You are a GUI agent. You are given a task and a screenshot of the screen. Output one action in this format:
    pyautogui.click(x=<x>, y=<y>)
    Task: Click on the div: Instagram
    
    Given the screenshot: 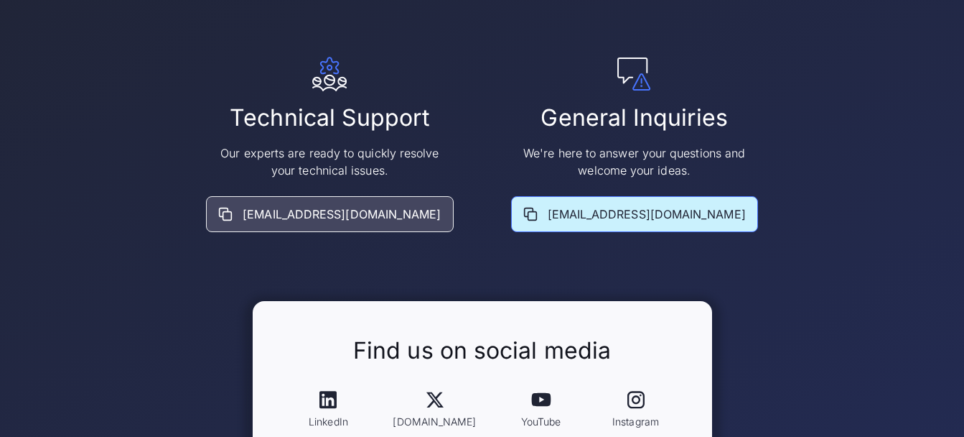 What is the action you would take?
    pyautogui.click(x=636, y=421)
    